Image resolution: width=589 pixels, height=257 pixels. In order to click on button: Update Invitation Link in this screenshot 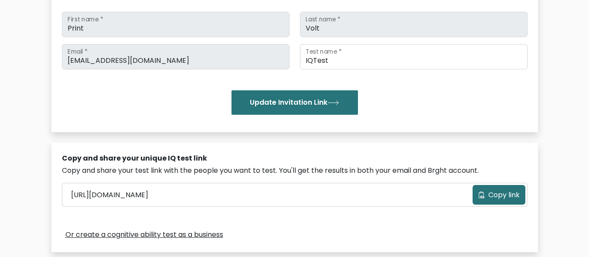, I will do `click(295, 103)`.